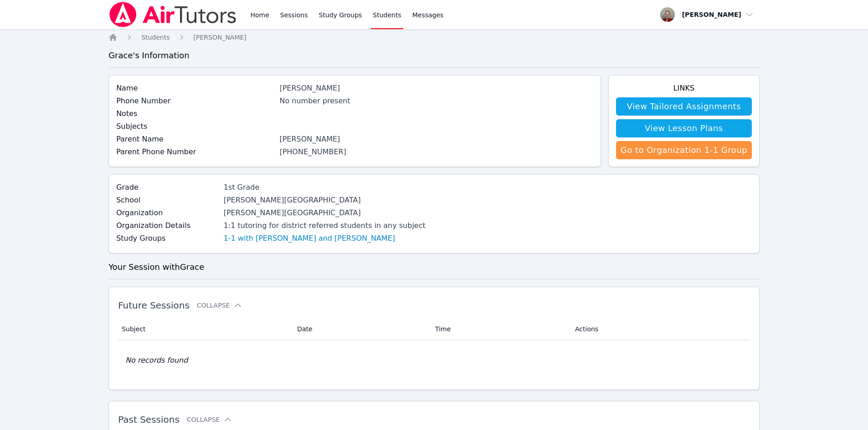 The width and height of the screenshot is (868, 430). What do you see at coordinates (195, 114) in the screenshot?
I see `label: Notes` at bounding box center [195, 114].